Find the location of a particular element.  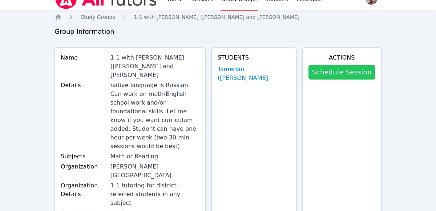

h3: Group Information is located at coordinates (218, 32).